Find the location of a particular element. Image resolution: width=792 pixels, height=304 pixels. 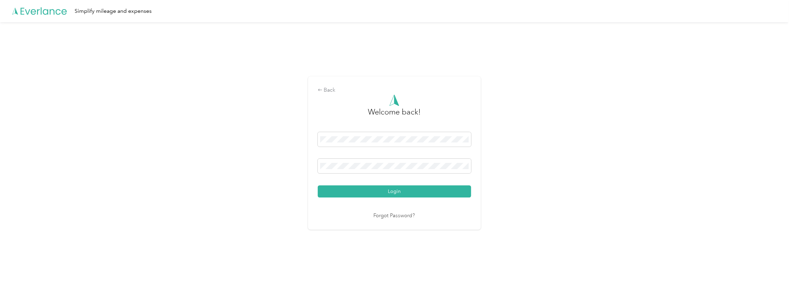

div: Simplify mileage and expenses is located at coordinates (113, 11).